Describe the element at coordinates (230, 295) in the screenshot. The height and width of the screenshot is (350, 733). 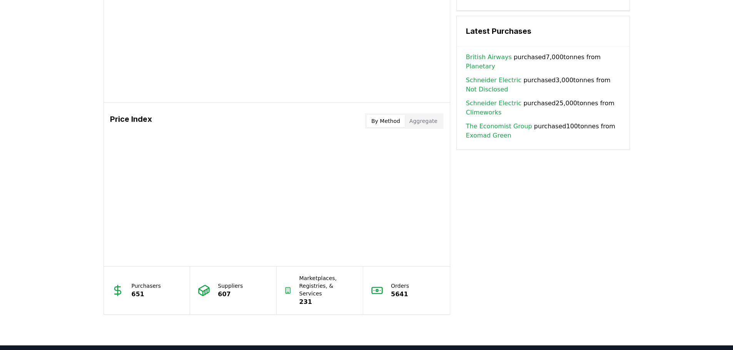
I see `p: 607` at that location.